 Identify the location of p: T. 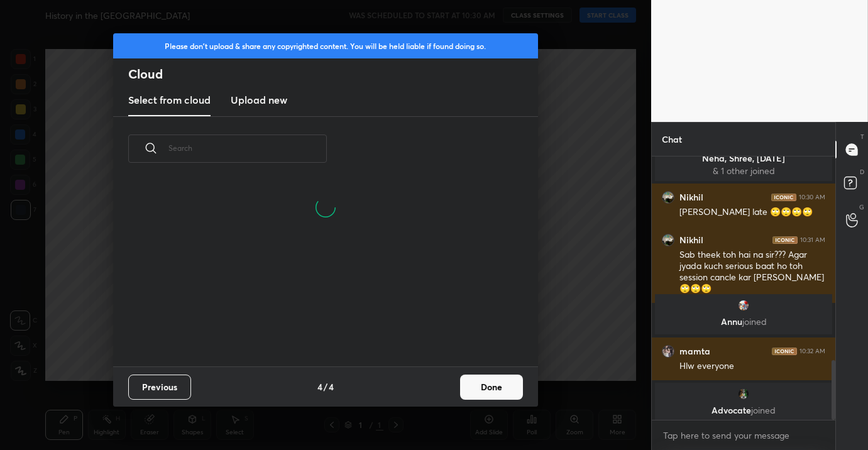
(862, 137).